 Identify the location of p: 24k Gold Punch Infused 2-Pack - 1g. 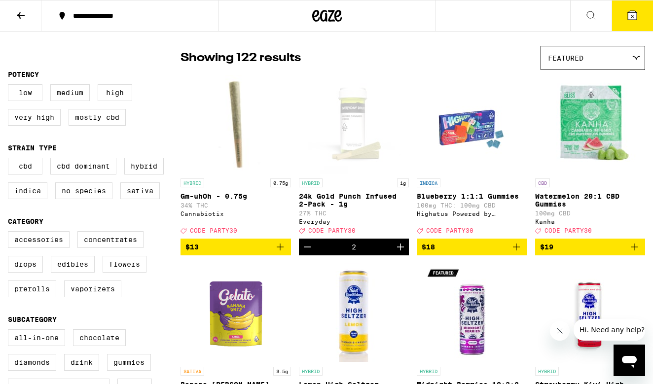
(354, 200).